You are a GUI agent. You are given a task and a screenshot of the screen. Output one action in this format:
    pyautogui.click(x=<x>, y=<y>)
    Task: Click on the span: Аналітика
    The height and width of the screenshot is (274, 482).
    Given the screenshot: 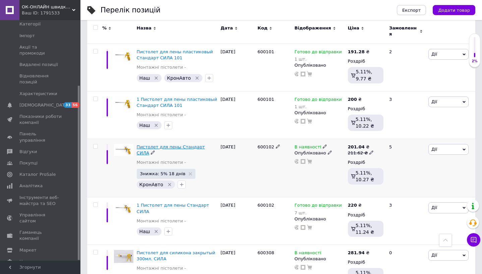 What is the action you would take?
    pyautogui.click(x=31, y=186)
    